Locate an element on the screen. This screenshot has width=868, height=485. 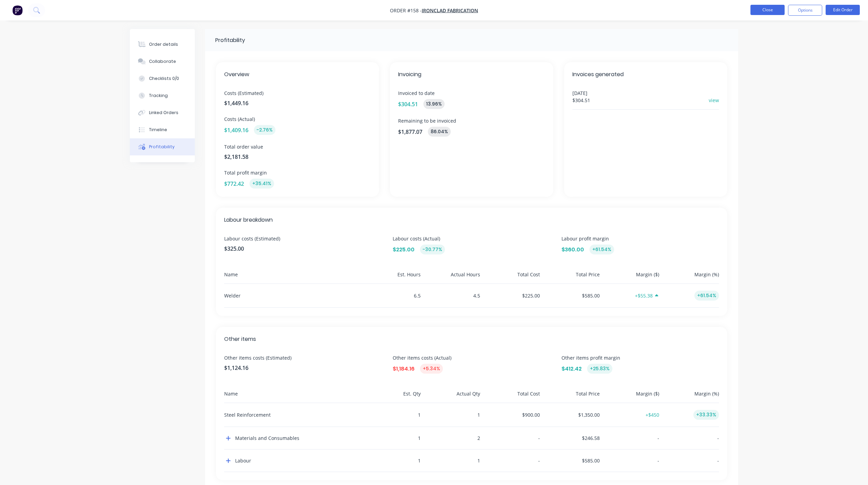
span: Other items costs (Actual) is located at coordinates (472, 357).